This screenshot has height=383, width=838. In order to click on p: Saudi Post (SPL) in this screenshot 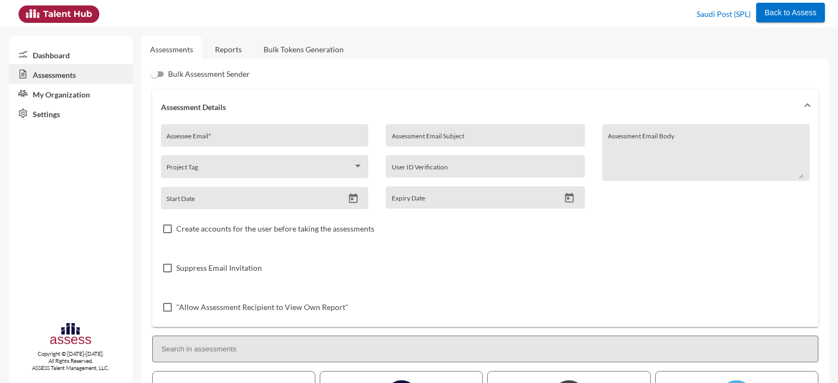, I will do `click(723, 14)`.